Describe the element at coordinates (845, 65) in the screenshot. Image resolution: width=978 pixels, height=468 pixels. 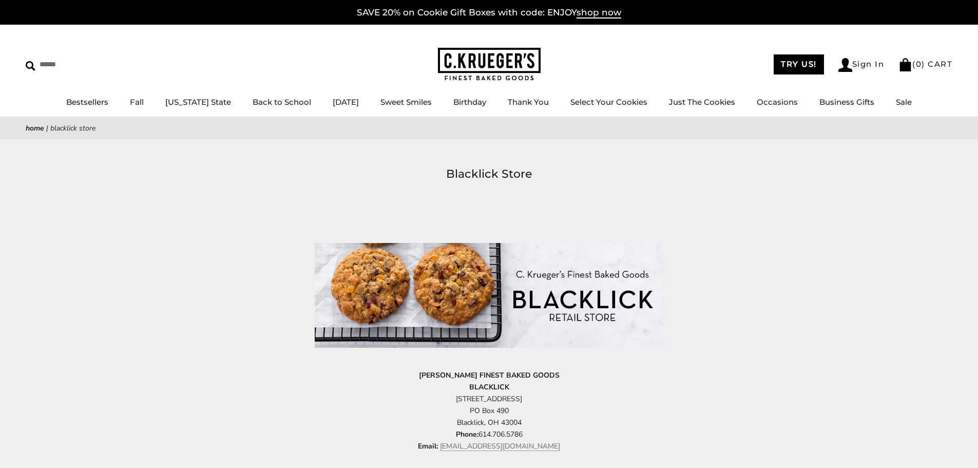
I see `img: Account` at that location.